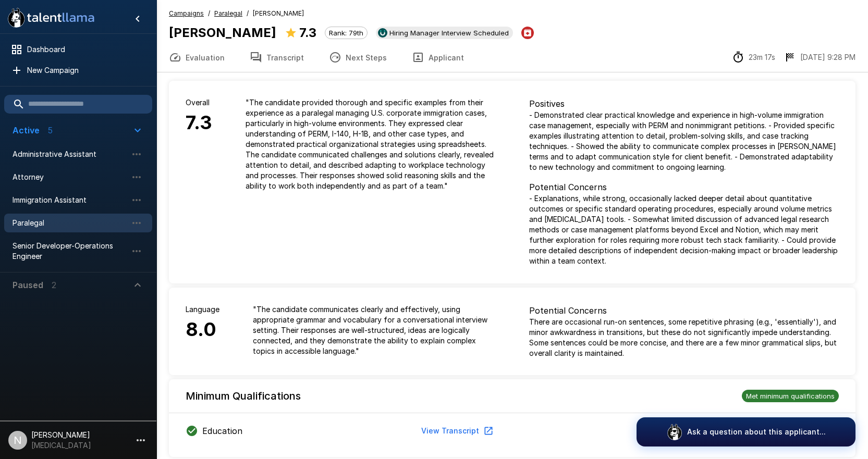 This screenshot has height=459, width=868. What do you see at coordinates (243, 396) in the screenshot?
I see `h6: Minimum Qualifications` at bounding box center [243, 396].